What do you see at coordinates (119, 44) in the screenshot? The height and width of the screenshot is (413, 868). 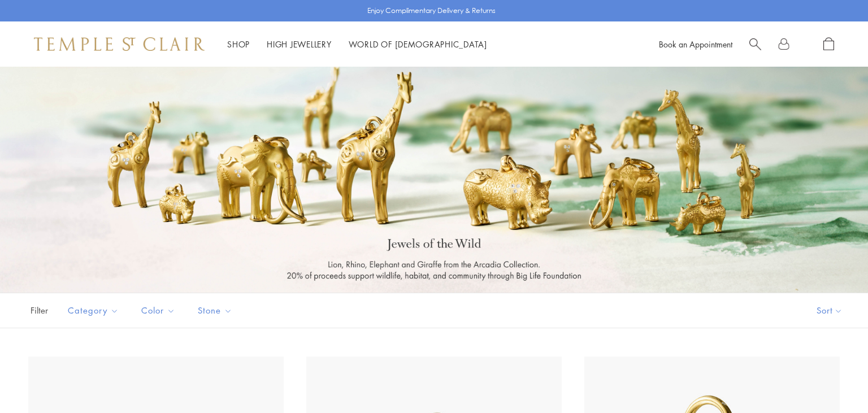 I see `img: Temple St. Clair` at bounding box center [119, 44].